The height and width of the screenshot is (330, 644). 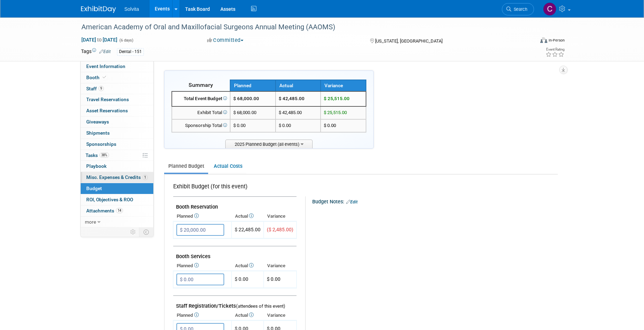 What do you see at coordinates (98, 9) in the screenshot?
I see `img: ExhibitDay` at bounding box center [98, 9].